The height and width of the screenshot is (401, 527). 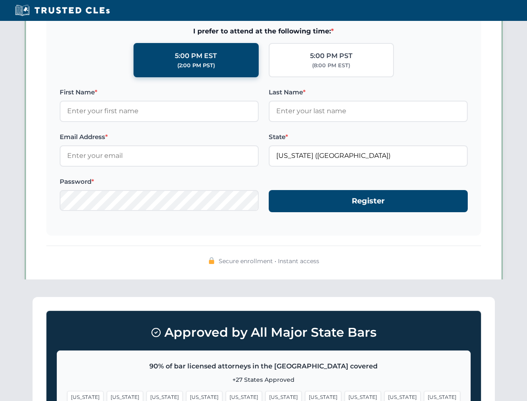 I want to click on input: Enter your last name, so click(x=368, y=111).